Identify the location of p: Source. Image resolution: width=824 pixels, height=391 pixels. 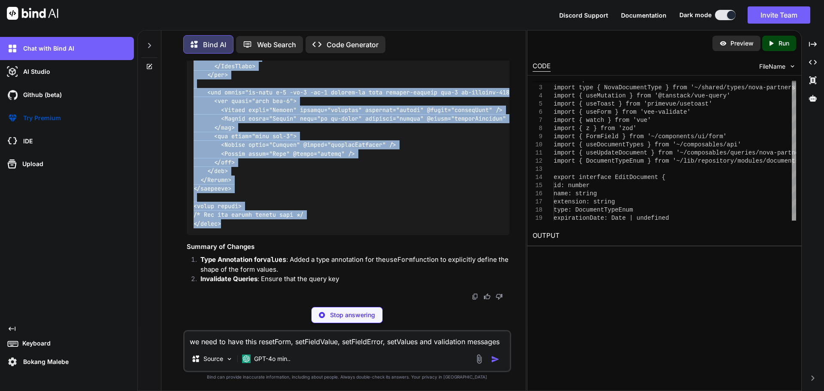
(213, 359).